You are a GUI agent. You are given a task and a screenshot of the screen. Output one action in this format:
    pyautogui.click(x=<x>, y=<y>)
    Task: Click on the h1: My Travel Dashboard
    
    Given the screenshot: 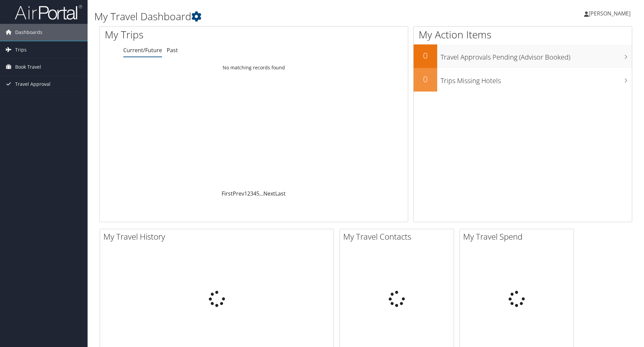 What is the action you would take?
    pyautogui.click(x=275, y=17)
    